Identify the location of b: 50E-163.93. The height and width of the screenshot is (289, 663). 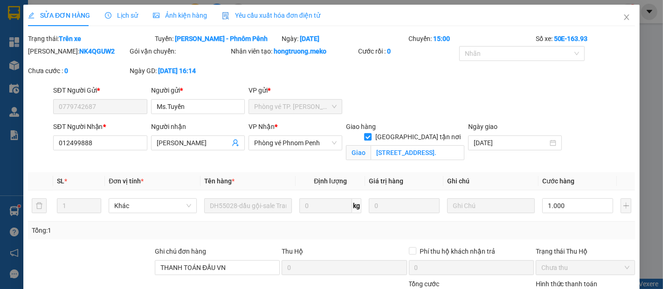
(570, 39).